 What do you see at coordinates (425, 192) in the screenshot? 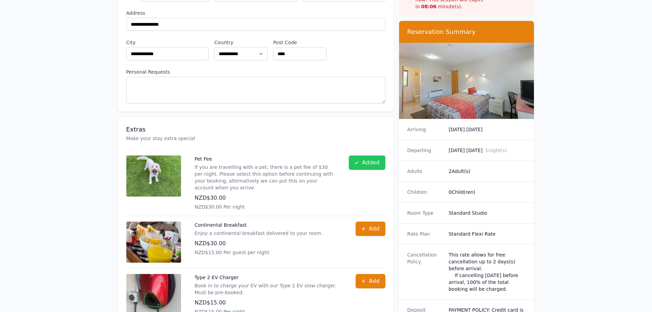
I see `dt: Children` at bounding box center [425, 192].